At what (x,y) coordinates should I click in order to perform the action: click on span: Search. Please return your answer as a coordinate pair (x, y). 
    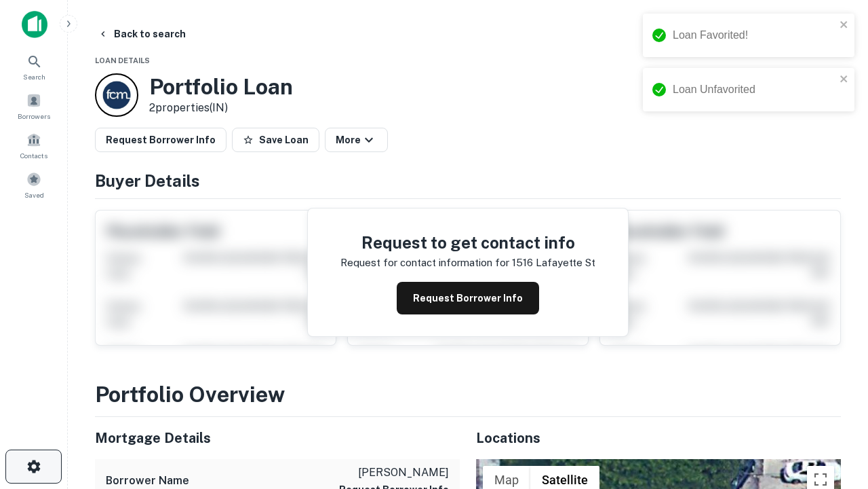
    Looking at the image, I should click on (34, 76).